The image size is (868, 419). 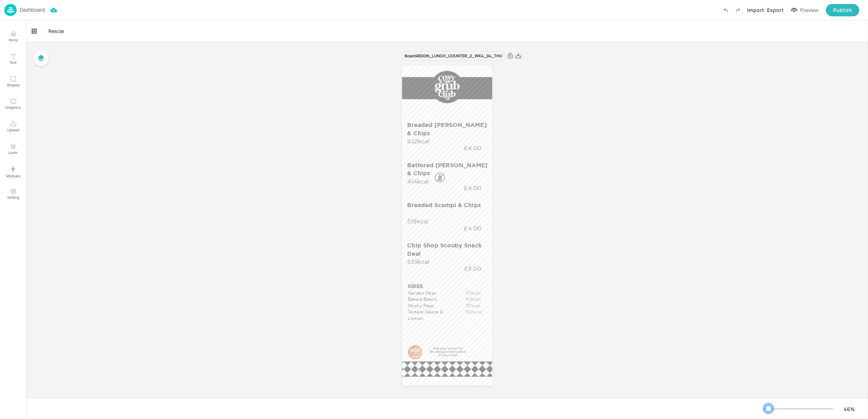 I want to click on span: Garden Peas, so click(x=422, y=293).